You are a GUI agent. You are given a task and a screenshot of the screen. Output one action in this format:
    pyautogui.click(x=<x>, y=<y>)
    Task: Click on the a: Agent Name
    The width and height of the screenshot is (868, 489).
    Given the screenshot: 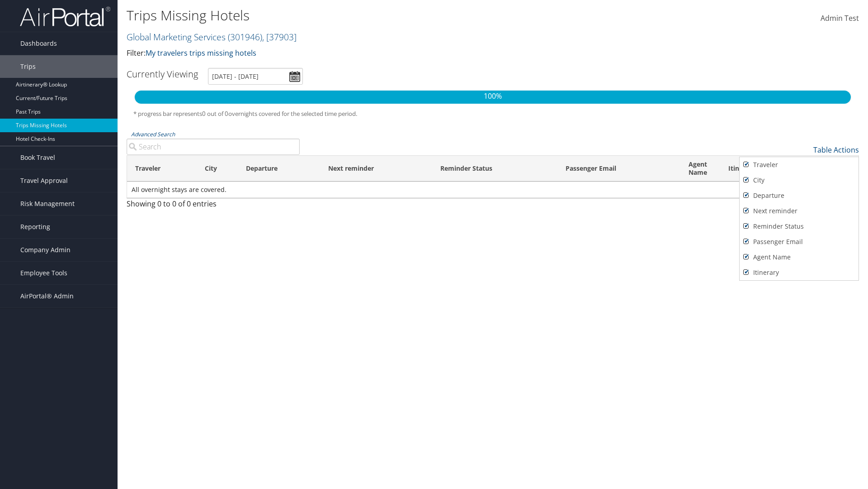 What is the action you would take?
    pyautogui.click(x=799, y=257)
    